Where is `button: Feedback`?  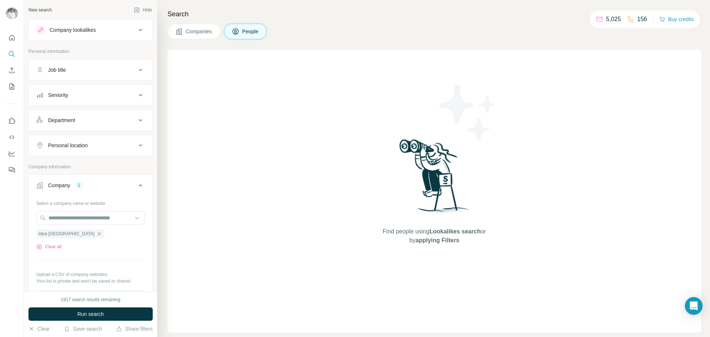 button: Feedback is located at coordinates (12, 170).